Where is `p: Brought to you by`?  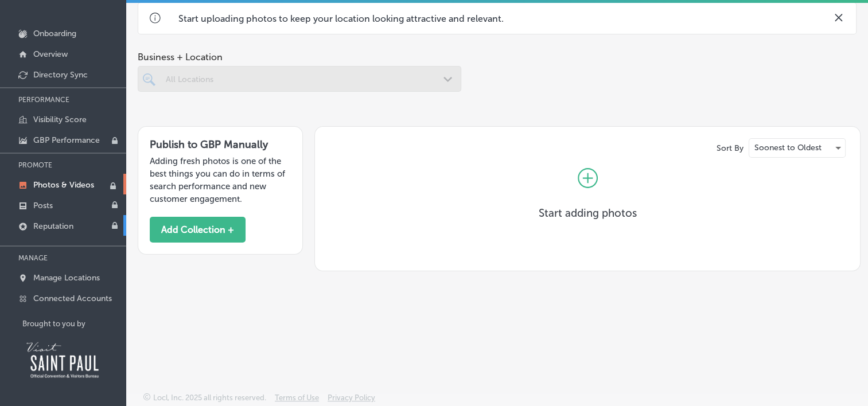 p: Brought to you by is located at coordinates (74, 323).